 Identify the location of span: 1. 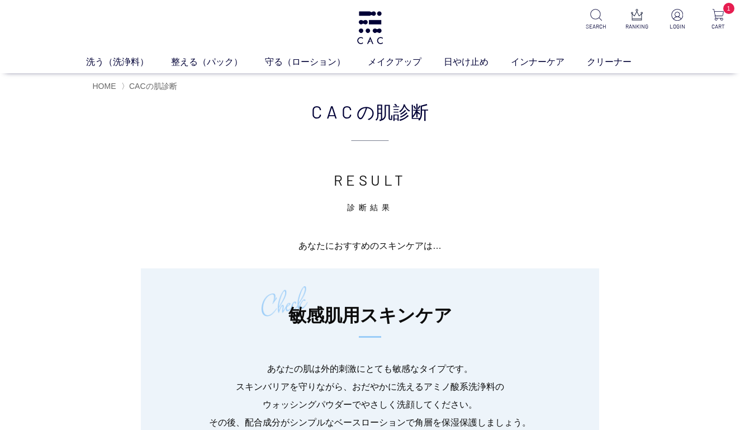
(729, 8).